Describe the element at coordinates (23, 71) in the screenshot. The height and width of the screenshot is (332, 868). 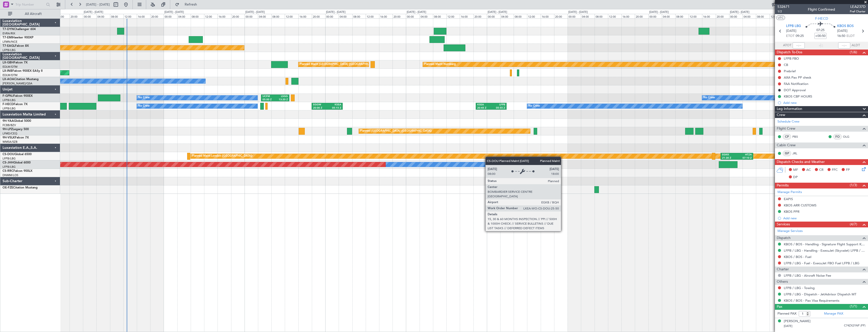
I see `a: LX-INBFalcon 900EX EASy II` at that location.